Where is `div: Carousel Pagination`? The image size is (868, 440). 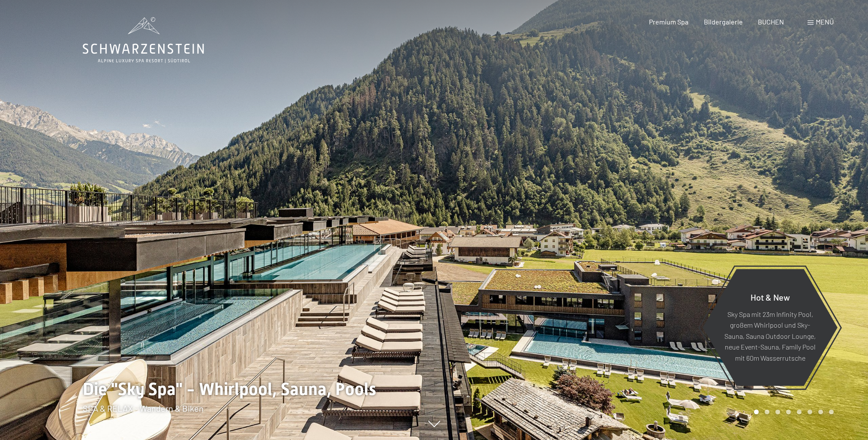
div: Carousel Pagination is located at coordinates (793, 412).